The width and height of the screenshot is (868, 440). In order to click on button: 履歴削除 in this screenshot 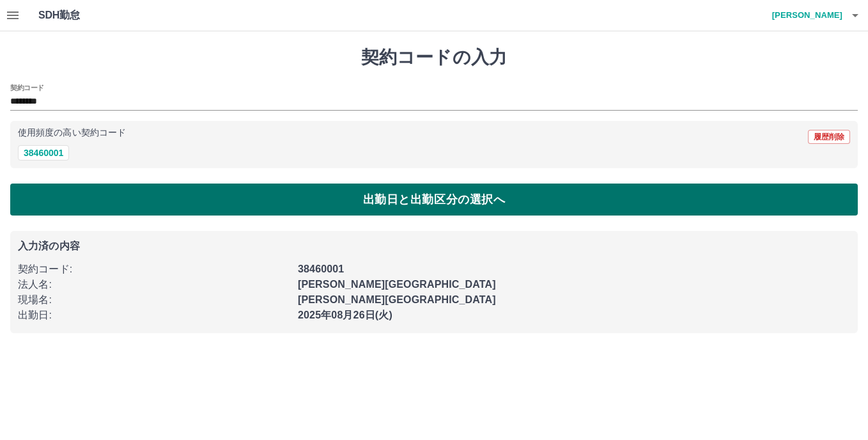, I will do `click(829, 137)`.